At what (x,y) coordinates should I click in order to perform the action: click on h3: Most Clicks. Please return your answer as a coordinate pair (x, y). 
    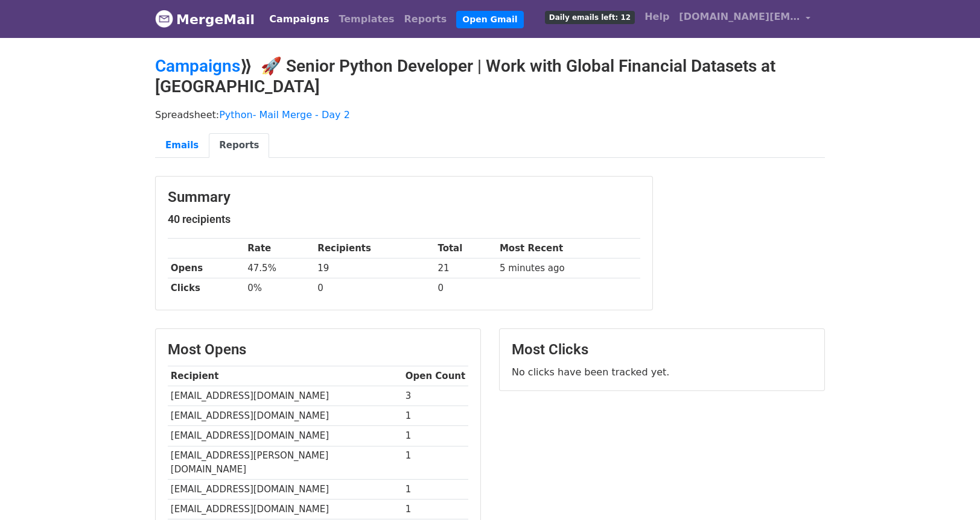
    Looking at the image, I should click on (662, 349).